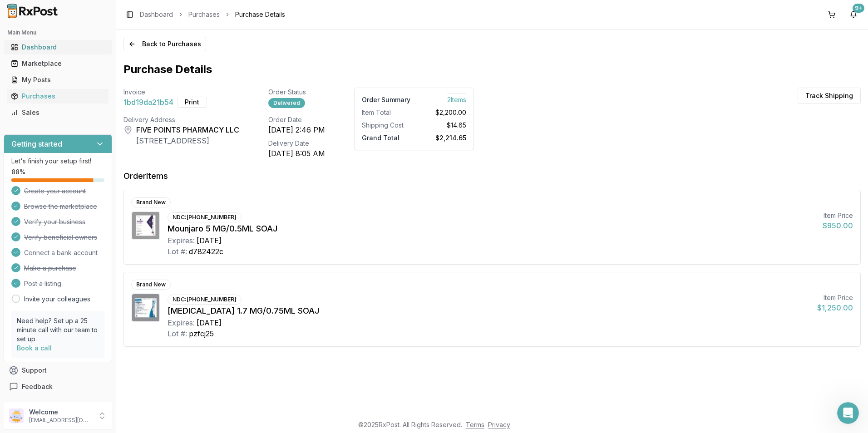  What do you see at coordinates (165, 44) in the screenshot?
I see `a: Back to Purchases` at bounding box center [165, 44].